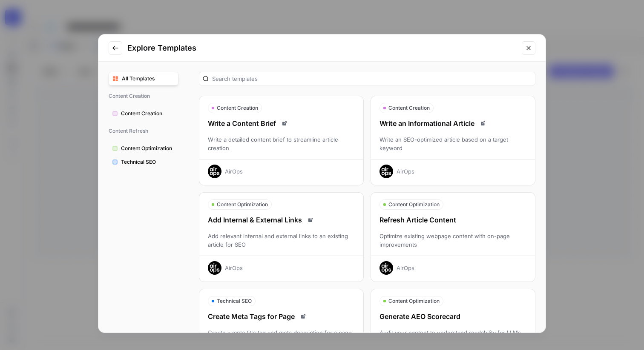  I want to click on button: Go to previous step, so click(115, 48).